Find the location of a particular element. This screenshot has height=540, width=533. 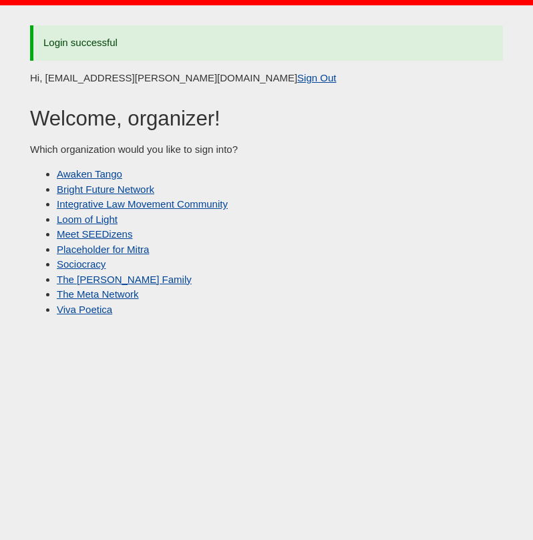

a: Viva Poetica is located at coordinates (84, 309).